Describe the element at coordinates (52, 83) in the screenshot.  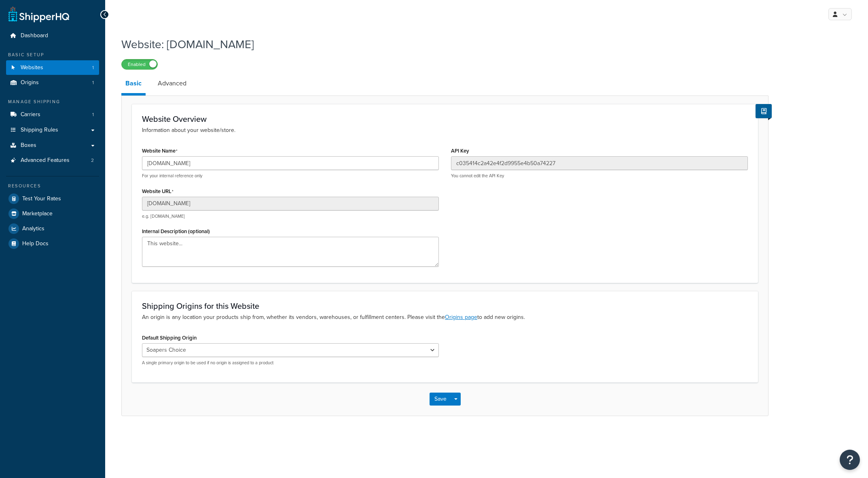
I see `a: Origins1` at that location.